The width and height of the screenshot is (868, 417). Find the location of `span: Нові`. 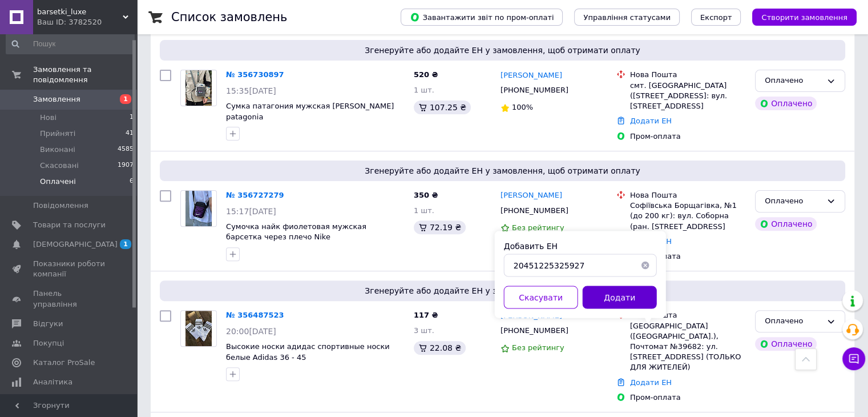

span: Нові is located at coordinates (48, 118).